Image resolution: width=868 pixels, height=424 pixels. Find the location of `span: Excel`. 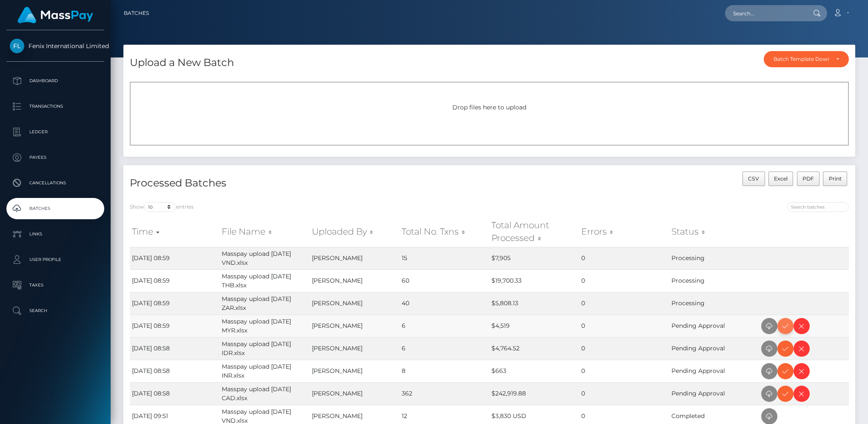

span: Excel is located at coordinates (781, 178).